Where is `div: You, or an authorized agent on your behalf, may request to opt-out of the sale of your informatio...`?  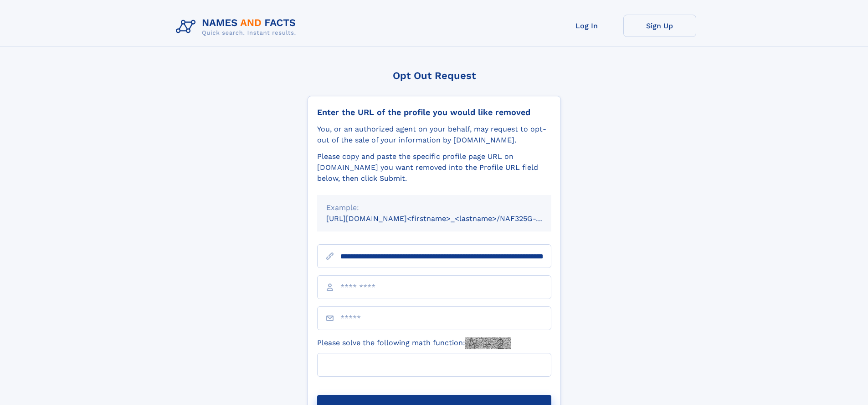
div: You, or an authorized agent on your behalf, may request to opt-out of the sale of your informatio... is located at coordinates (435, 135).